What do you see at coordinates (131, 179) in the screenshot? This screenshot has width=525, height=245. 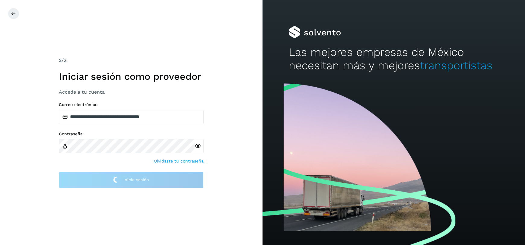 I see `button: Inicia sesión` at bounding box center [131, 179].